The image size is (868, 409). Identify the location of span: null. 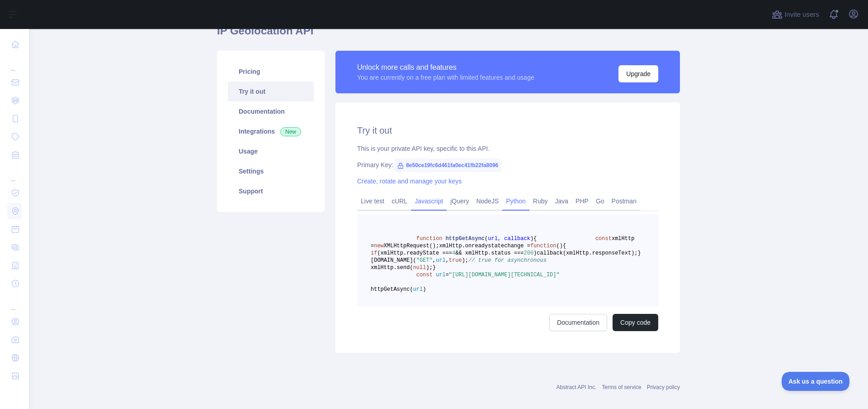
(420, 267).